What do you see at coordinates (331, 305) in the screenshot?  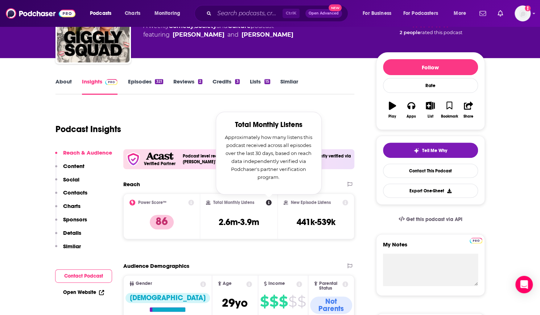 I see `div: Not Parents` at bounding box center [331, 305].